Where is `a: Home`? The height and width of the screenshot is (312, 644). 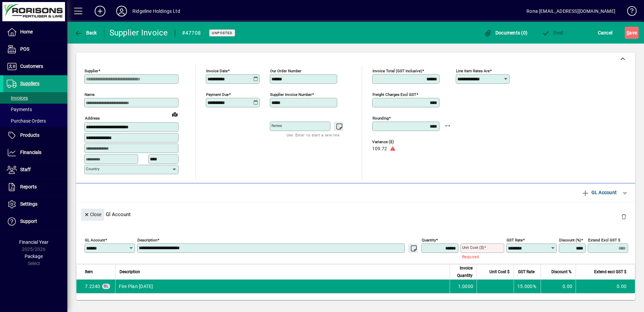 a: Home is located at coordinates (36, 32).